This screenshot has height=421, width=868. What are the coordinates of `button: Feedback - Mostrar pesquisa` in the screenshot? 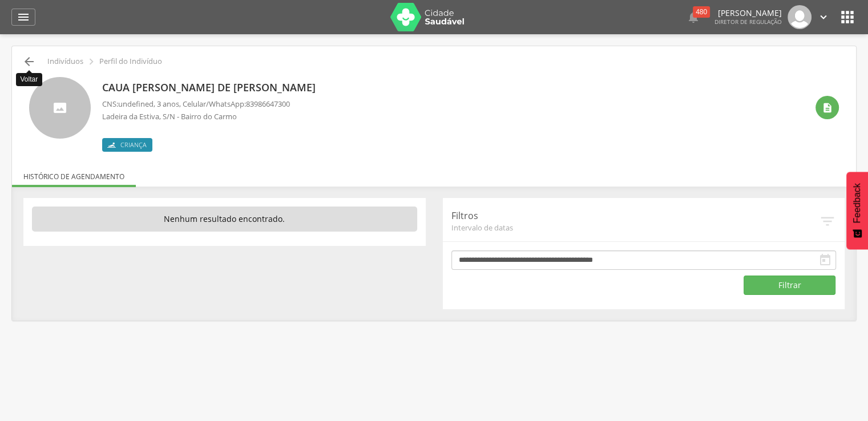 It's located at (857, 210).